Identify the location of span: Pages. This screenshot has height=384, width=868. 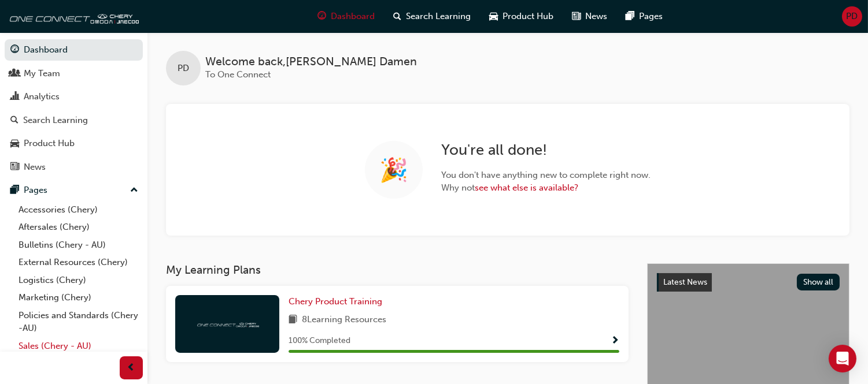
(651, 16).